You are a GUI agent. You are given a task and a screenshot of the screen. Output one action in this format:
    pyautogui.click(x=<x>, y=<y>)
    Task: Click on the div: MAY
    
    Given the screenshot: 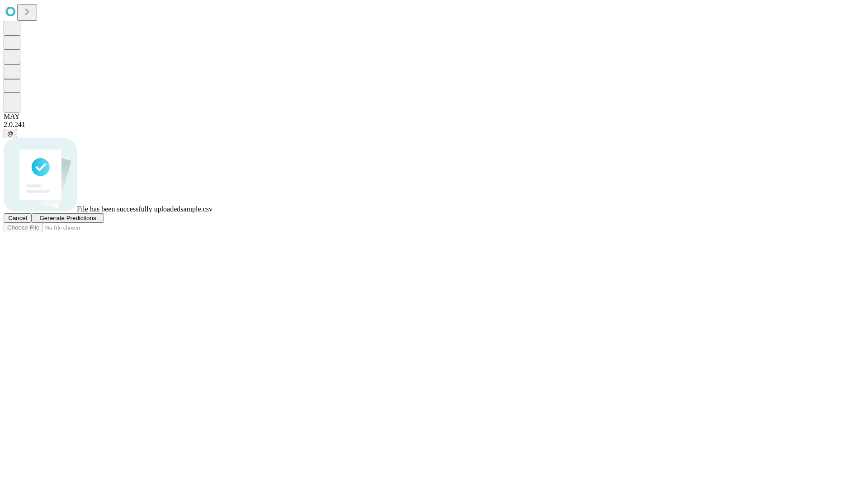 What is the action you would take?
    pyautogui.click(x=434, y=117)
    